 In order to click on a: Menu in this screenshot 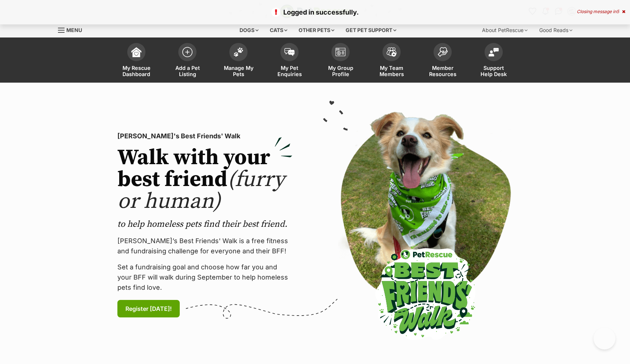, I will do `click(72, 29)`.